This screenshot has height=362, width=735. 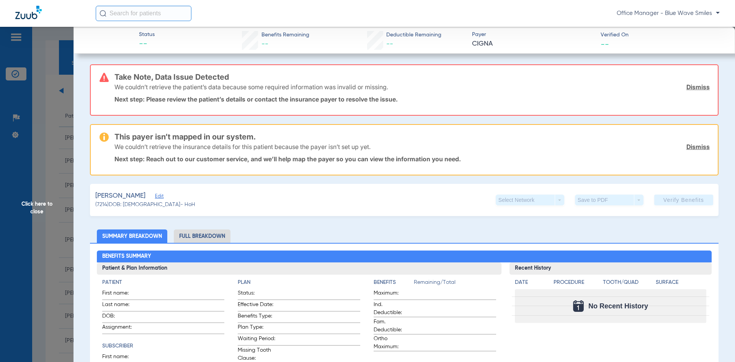 I want to click on span: Remaining/Total, so click(x=455, y=284).